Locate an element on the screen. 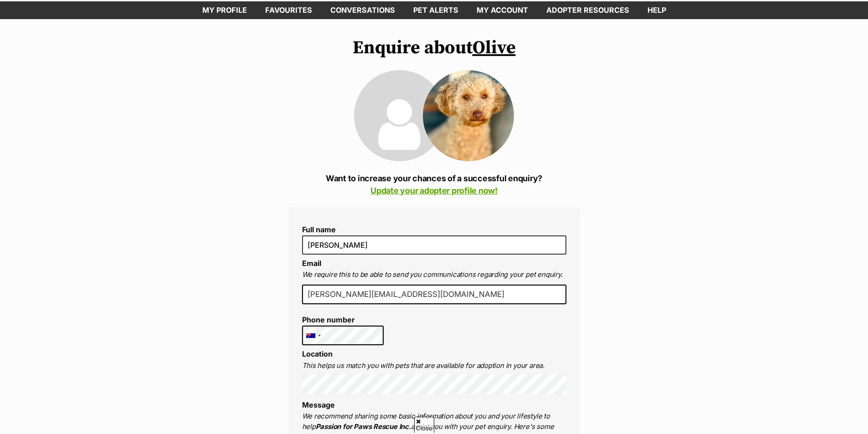 The width and height of the screenshot is (868, 434). a: My account is located at coordinates (502, 10).